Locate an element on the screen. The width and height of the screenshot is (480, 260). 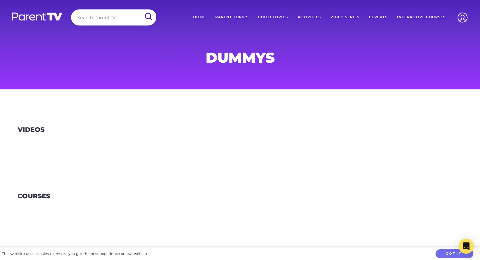
a: Home is located at coordinates (199, 17).